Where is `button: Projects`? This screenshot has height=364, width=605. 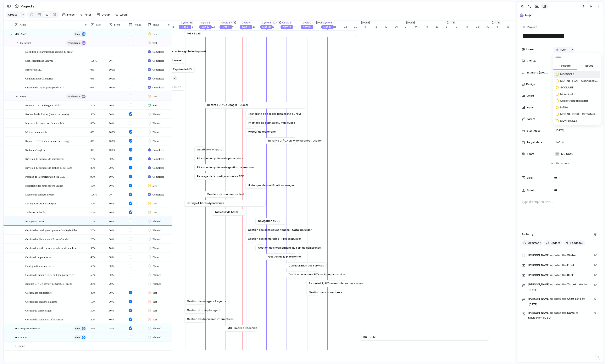
button: Projects is located at coordinates (565, 66).